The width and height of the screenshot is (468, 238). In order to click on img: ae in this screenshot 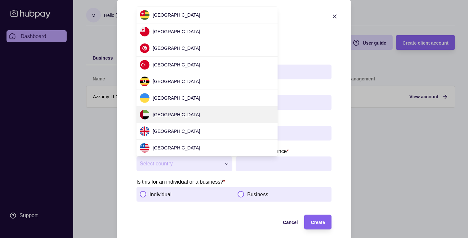, I will do `click(145, 114)`.